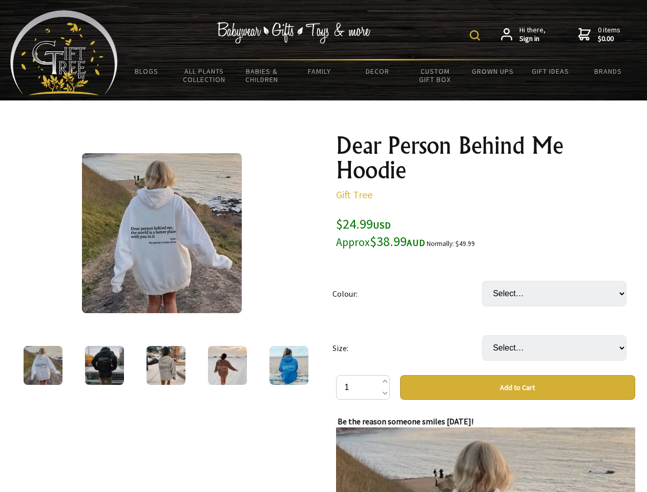 Image resolution: width=647 pixels, height=492 pixels. I want to click on span: $24.99 $38.99, so click(381, 232).